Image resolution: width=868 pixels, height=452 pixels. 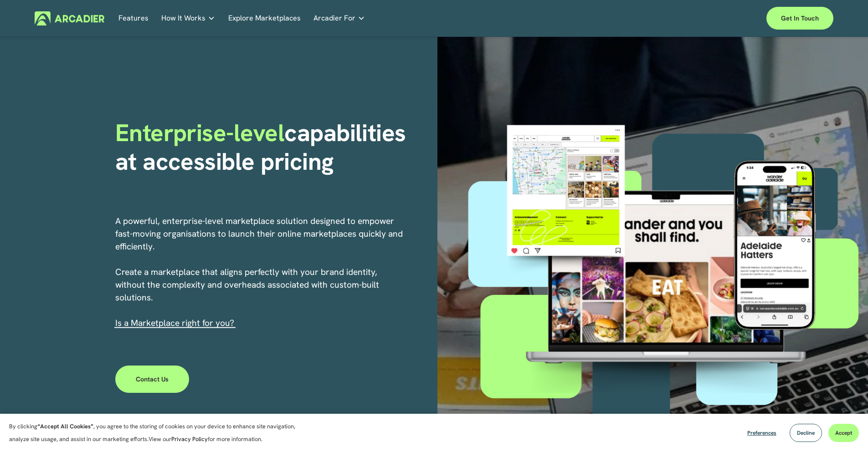 I want to click on strong: “Accept All Cookies”, so click(x=65, y=426).